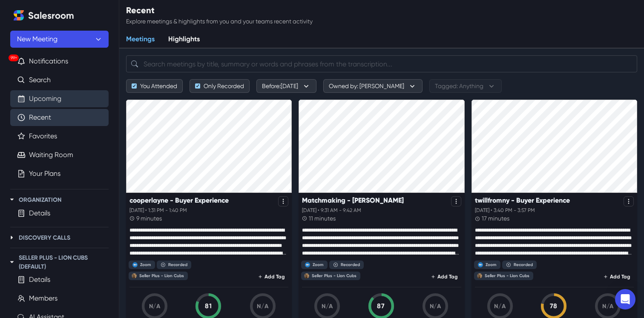 The height and width of the screenshot is (318, 644). I want to click on a: Your Plans, so click(45, 174).